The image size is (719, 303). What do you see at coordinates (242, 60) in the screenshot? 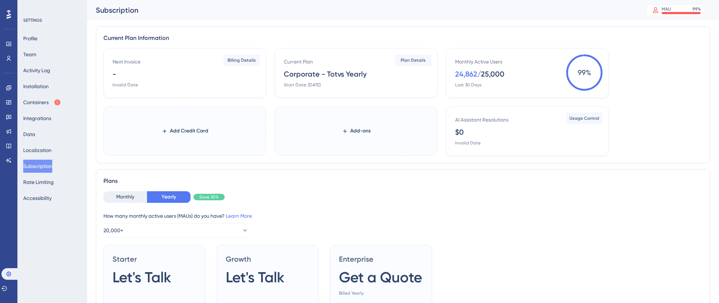
I see `button: Billing Details` at bounding box center [242, 60].